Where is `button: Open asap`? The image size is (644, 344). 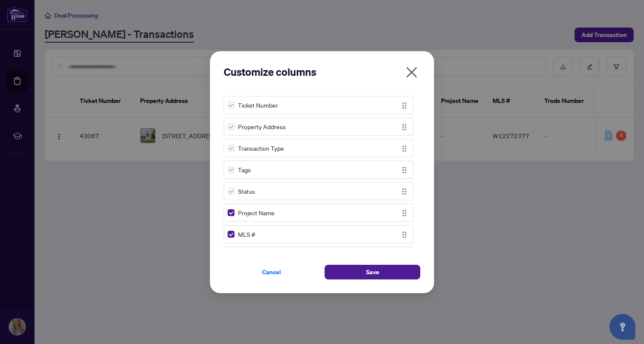
button: Open asap is located at coordinates (623, 326).